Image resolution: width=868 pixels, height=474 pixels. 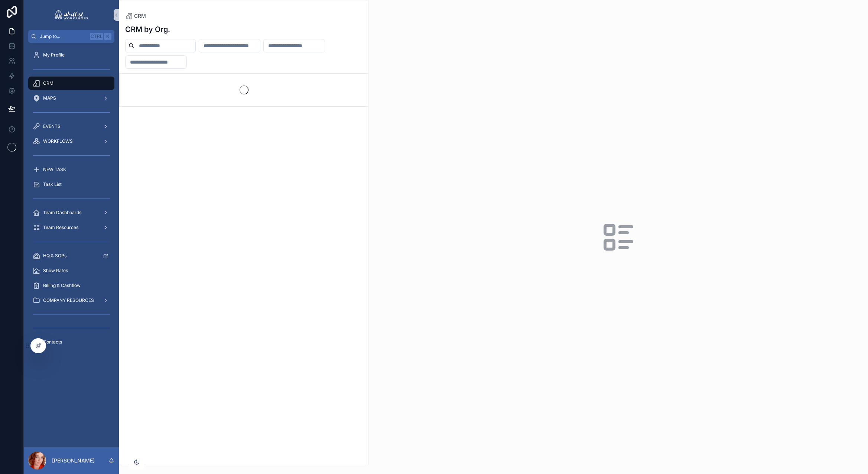 I want to click on span: Ctrl, so click(x=96, y=37).